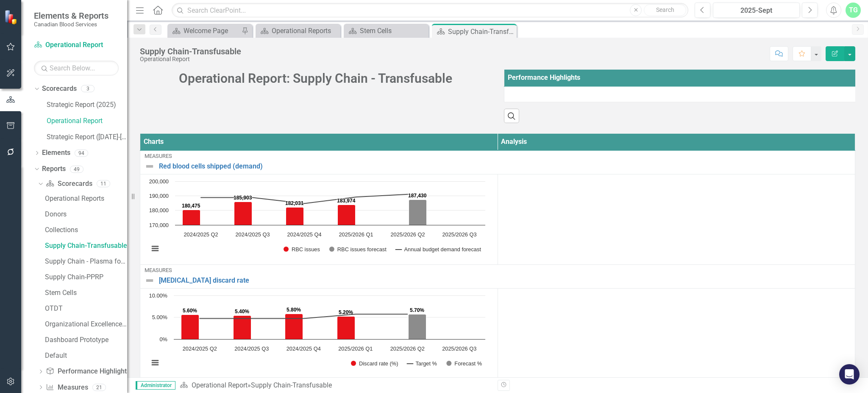 The width and height of the screenshot is (868, 393). What do you see at coordinates (665, 9) in the screenshot?
I see `span: Search` at bounding box center [665, 9].